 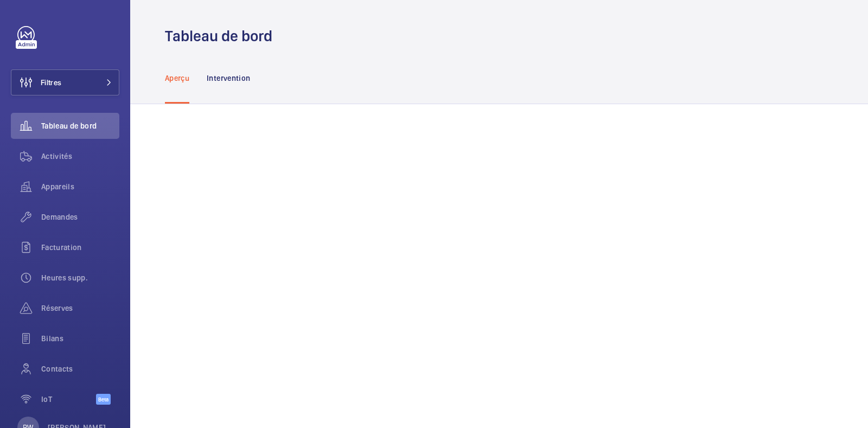 I want to click on h1: Tableau de bord, so click(x=222, y=36).